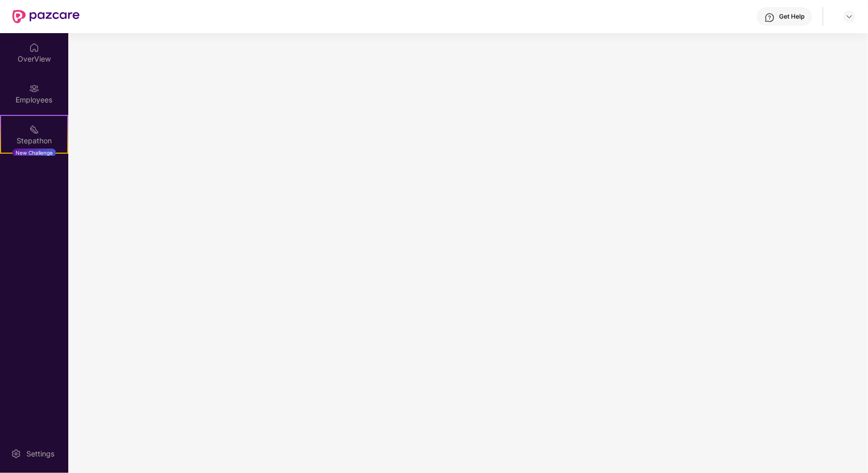 Image resolution: width=868 pixels, height=473 pixels. I want to click on div: Get Help, so click(791, 16).